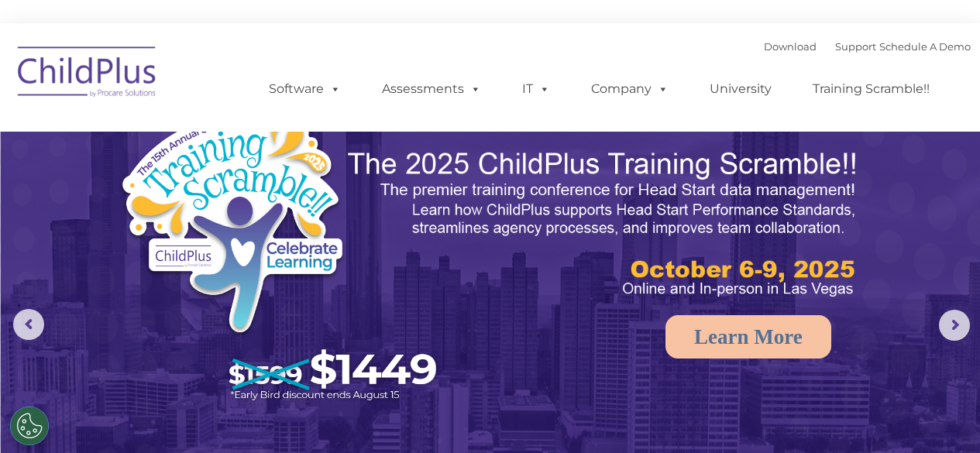 The image size is (980, 453). I want to click on a: Learn More, so click(748, 337).